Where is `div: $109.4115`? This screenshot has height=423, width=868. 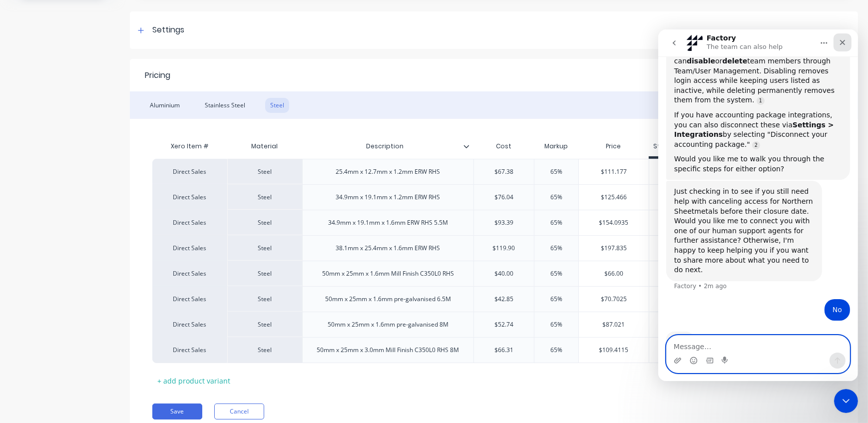
div: $109.4115 is located at coordinates (614, 350).